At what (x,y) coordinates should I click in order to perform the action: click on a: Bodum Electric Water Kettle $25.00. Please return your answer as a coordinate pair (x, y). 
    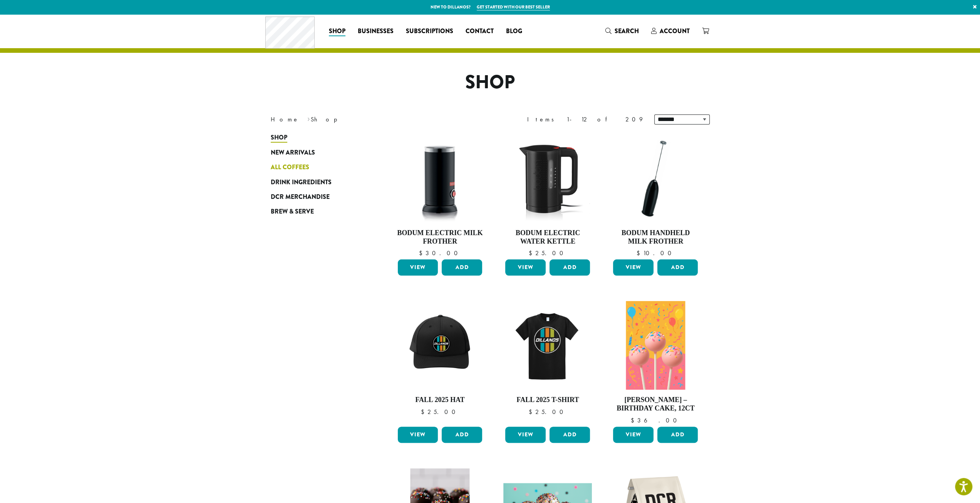
    Looking at the image, I should click on (548, 195).